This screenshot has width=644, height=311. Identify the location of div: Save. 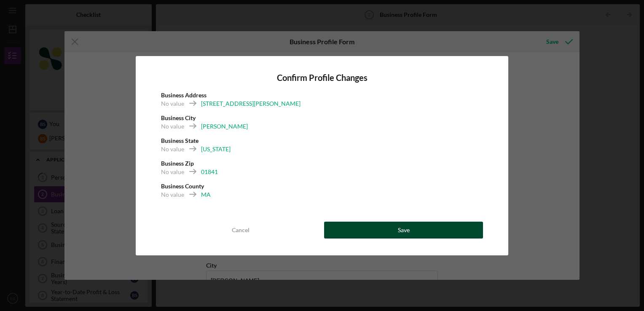
(404, 230).